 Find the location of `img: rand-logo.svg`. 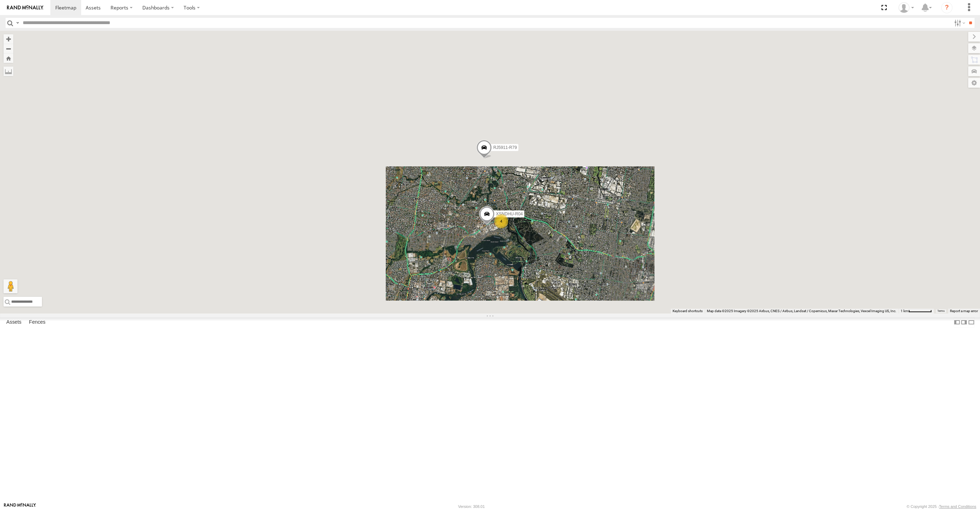

img: rand-logo.svg is located at coordinates (26, 8).